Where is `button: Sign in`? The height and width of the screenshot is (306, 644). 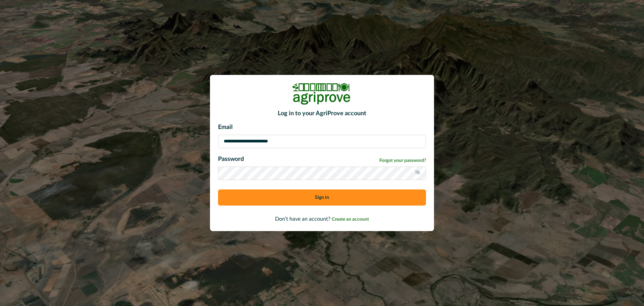
button: Sign in is located at coordinates (322, 197).